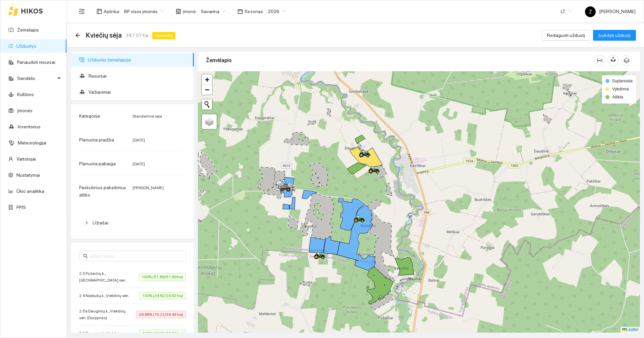 The width and height of the screenshot is (644, 338). Describe the element at coordinates (30, 191) in the screenshot. I see `a: Ūkio analitika` at that location.